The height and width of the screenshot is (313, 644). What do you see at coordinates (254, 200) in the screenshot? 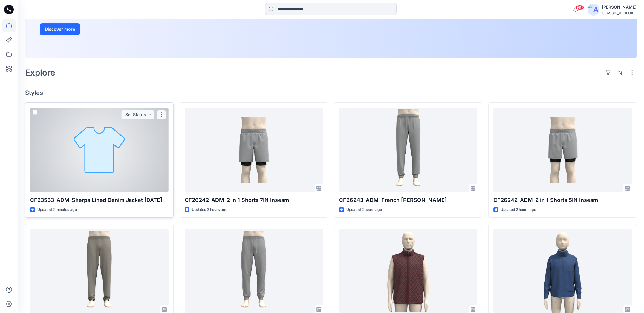
I see `p: CF26242_ADM_2 in 1 Shorts 7IN Inseam` at bounding box center [254, 200].